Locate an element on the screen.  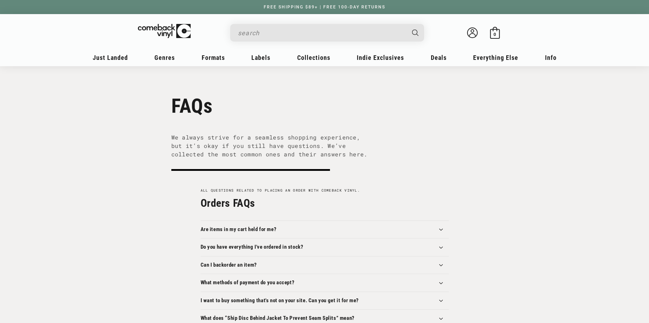
h3: What methods of payment do you accept? is located at coordinates (247, 283).